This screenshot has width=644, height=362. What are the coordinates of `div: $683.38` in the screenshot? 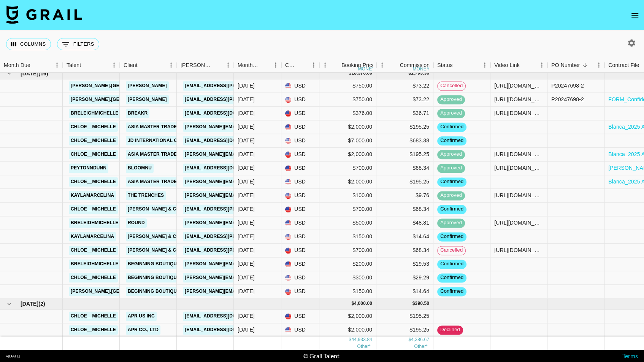 It's located at (405, 141).